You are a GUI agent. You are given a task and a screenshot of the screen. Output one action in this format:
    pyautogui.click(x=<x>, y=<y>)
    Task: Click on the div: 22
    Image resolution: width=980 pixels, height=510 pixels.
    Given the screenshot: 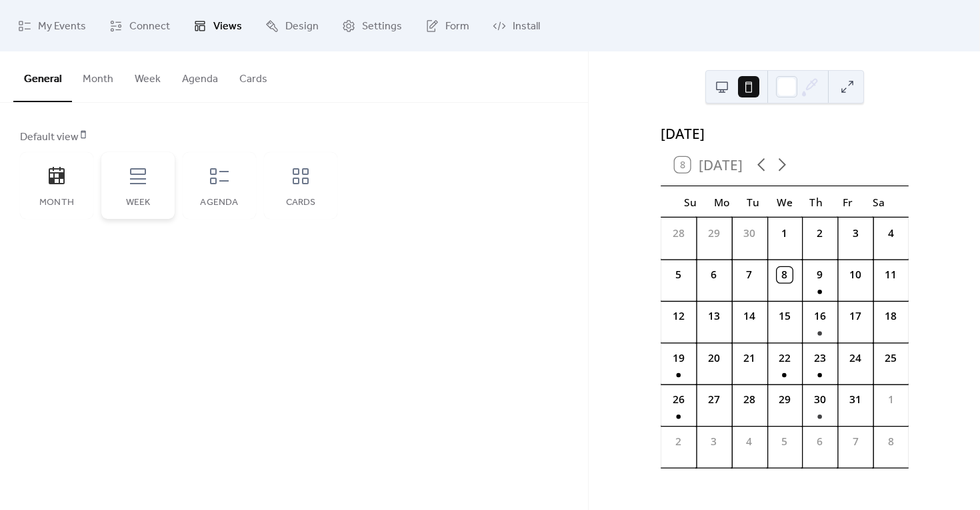 What is the action you would take?
    pyautogui.click(x=784, y=358)
    